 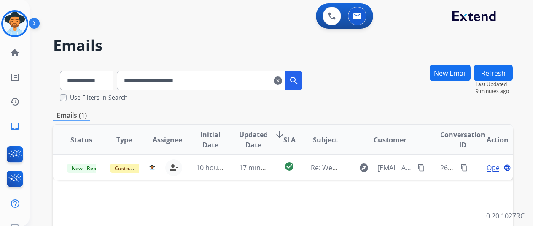 What do you see at coordinates (15, 77) in the screenshot?
I see `mat-icon: list_alt` at bounding box center [15, 77].